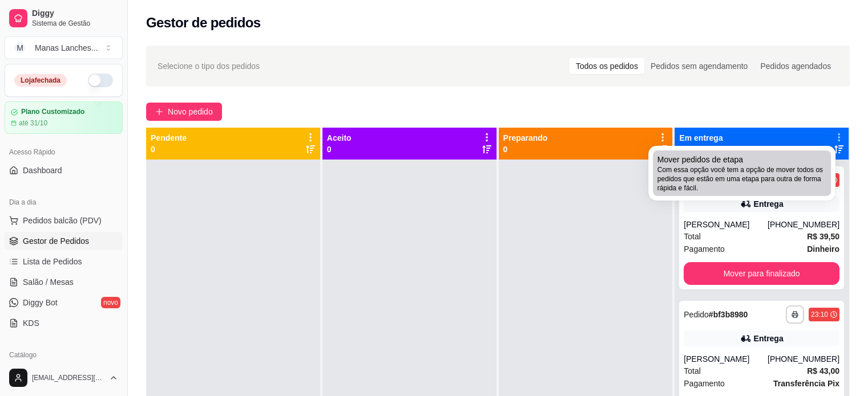 The width and height of the screenshot is (868, 396). Describe the element at coordinates (761, 274) in the screenshot. I see `button: Mover para finalizado` at that location.